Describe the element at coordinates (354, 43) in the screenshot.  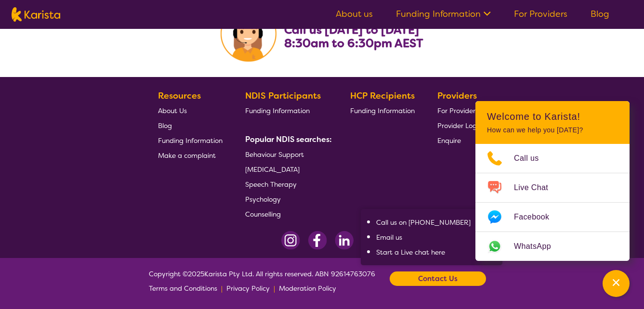
I see `b: 8:30am to 6:30pm AEST` at that location.